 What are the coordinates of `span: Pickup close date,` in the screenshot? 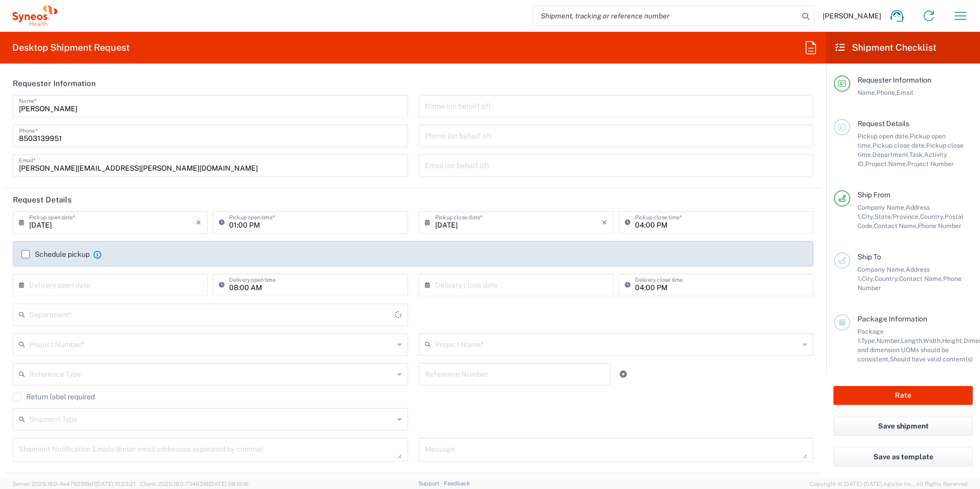 It's located at (899, 145).